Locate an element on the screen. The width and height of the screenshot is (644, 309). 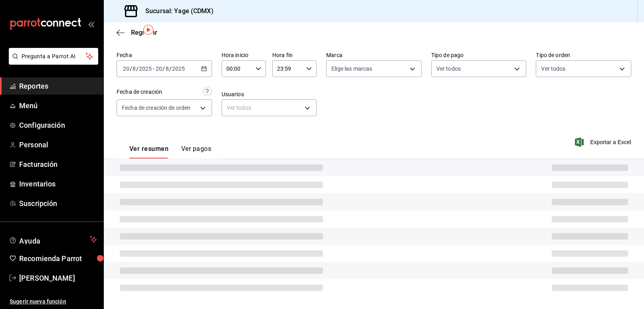
label: Marca is located at coordinates (374, 55).